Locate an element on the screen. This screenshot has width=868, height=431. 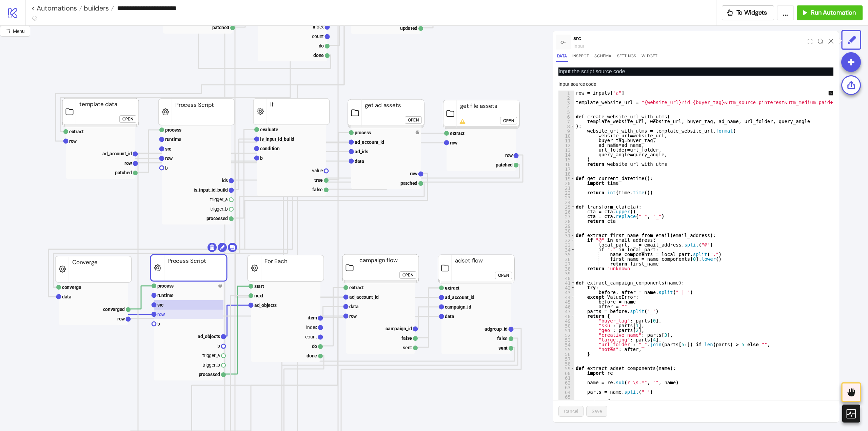
div: 21 is located at coordinates (566, 188).